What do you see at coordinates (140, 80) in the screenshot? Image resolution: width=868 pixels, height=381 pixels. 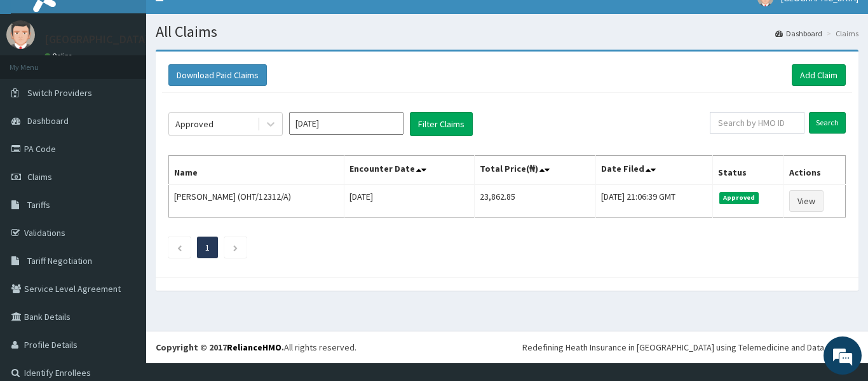 I see `div: Chat with us now` at bounding box center [140, 80].